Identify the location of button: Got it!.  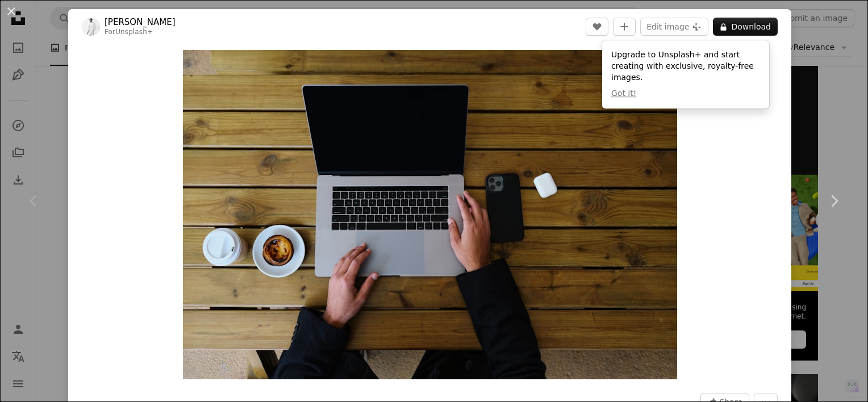
(624, 94).